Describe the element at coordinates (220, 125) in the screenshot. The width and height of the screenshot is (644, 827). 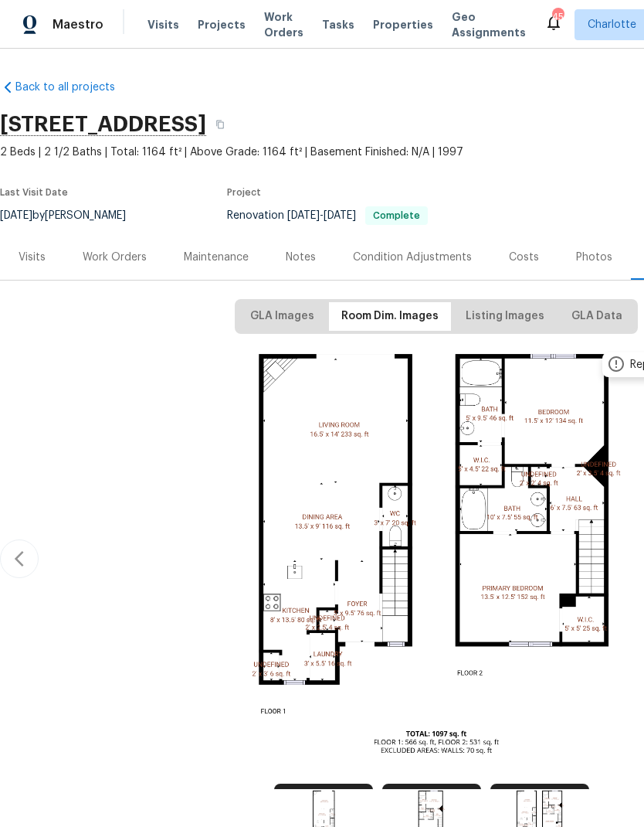
I see `button: Copy Address` at that location.